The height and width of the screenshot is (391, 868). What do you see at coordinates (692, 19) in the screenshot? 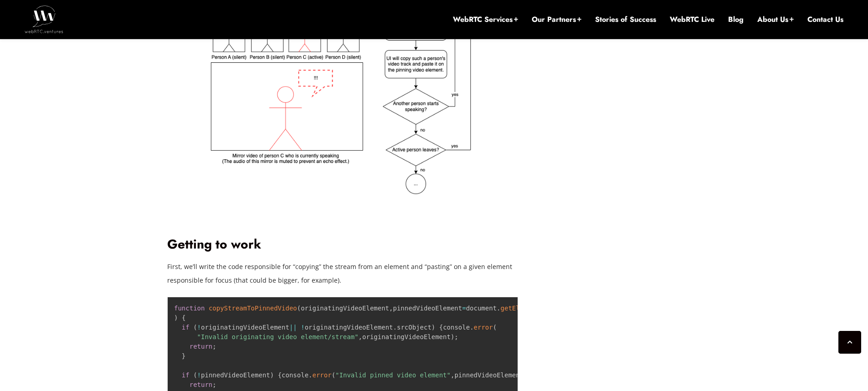
I see `a: WebRTC Live` at bounding box center [692, 19].